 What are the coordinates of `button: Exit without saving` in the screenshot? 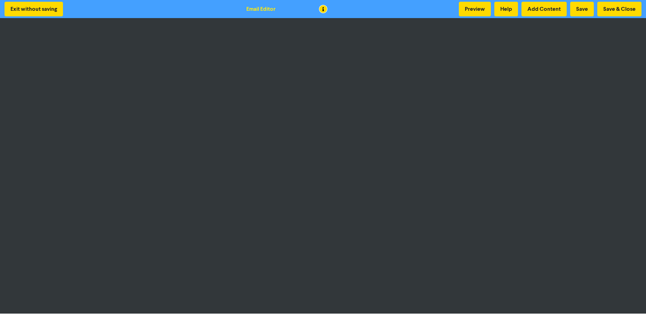 It's located at (34, 9).